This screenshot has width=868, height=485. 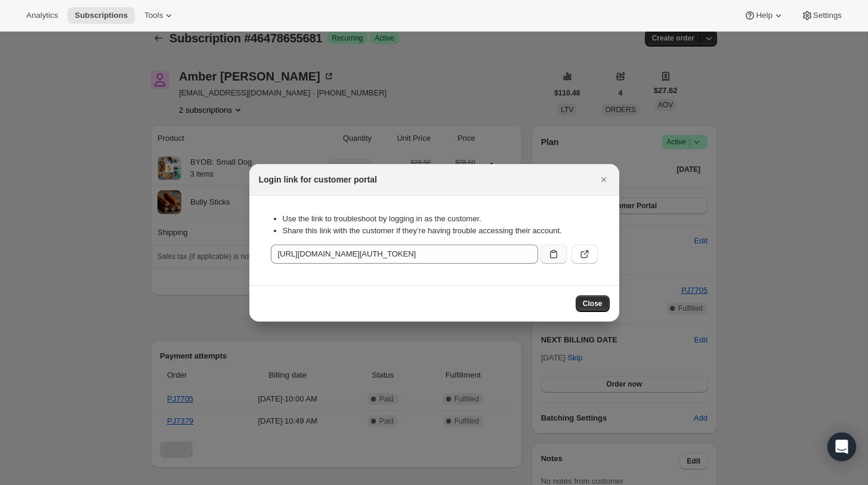 I want to click on h2: Login link for customer portal, so click(x=318, y=180).